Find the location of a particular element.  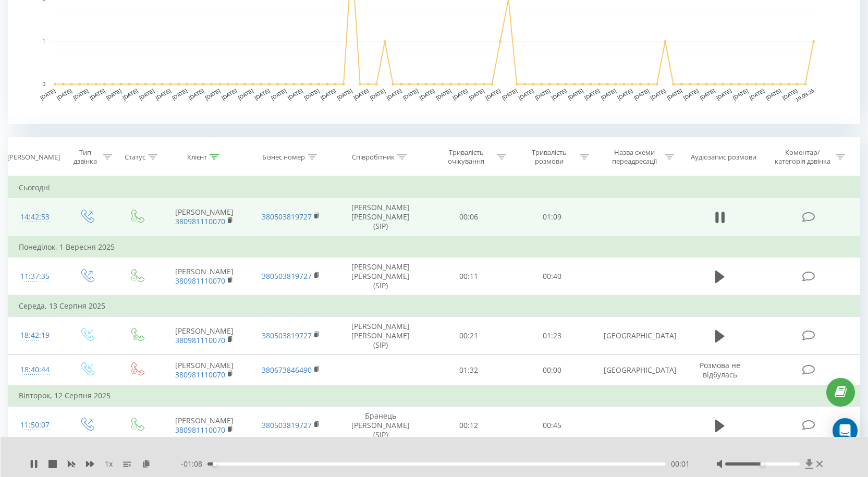

a: 380673846490 is located at coordinates (287, 370).